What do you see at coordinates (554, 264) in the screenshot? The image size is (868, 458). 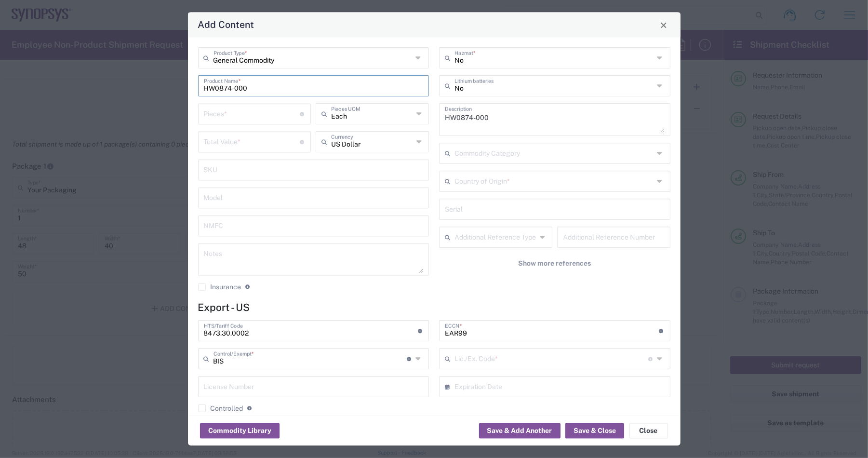 I see `span: Show more references` at bounding box center [554, 264].